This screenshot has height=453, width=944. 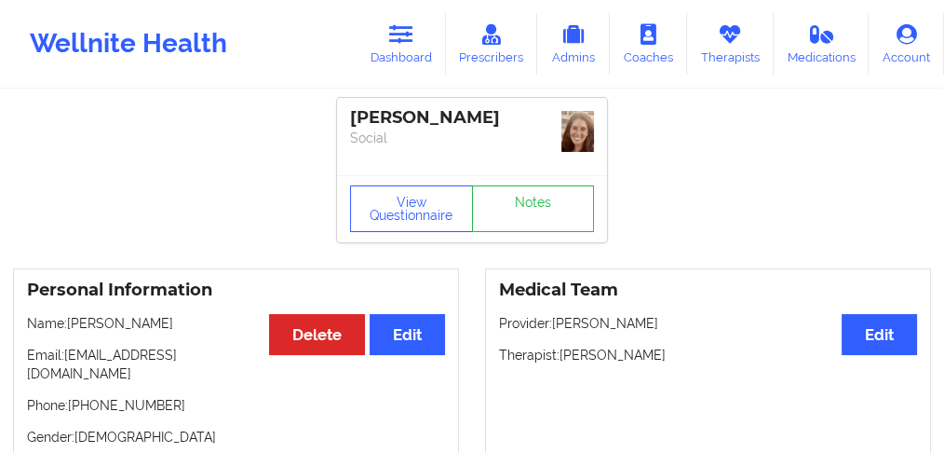 I want to click on h3: Medical Team, so click(x=708, y=290).